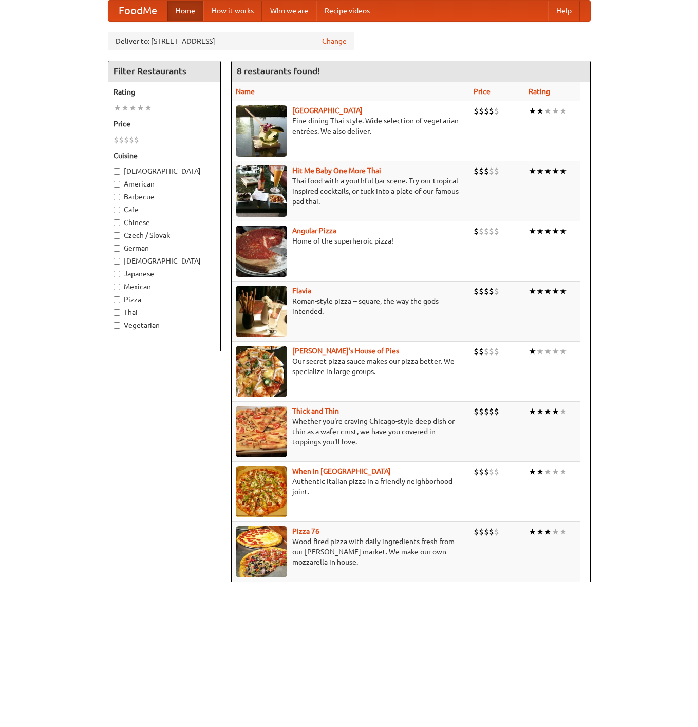  What do you see at coordinates (164, 222) in the screenshot?
I see `label: Chinese` at bounding box center [164, 222].